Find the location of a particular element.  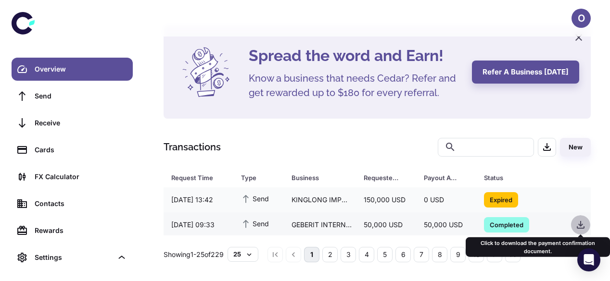

a: FX Calculator is located at coordinates (72, 177).